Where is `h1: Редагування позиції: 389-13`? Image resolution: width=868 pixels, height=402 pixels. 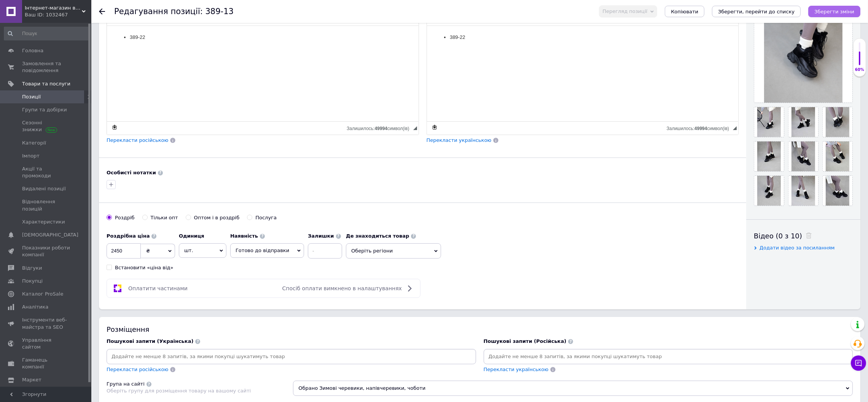 h1: Редагування позиції: 389-13 is located at coordinates (174, 11).